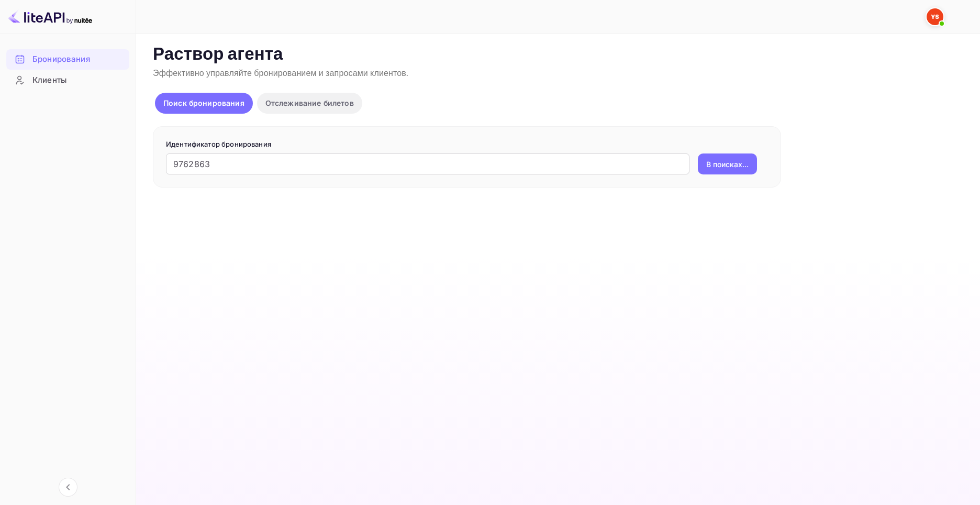 Image resolution: width=980 pixels, height=505 pixels. What do you see at coordinates (218, 55) in the screenshot?
I see `ya-tr-span: Раствор агента` at bounding box center [218, 55].